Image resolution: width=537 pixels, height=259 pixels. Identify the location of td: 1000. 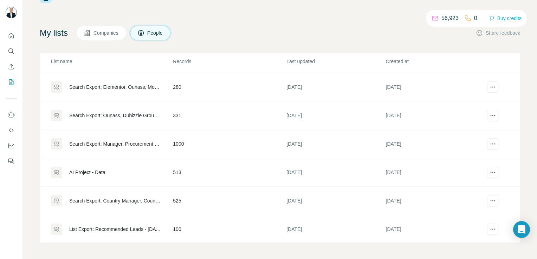
(229, 144).